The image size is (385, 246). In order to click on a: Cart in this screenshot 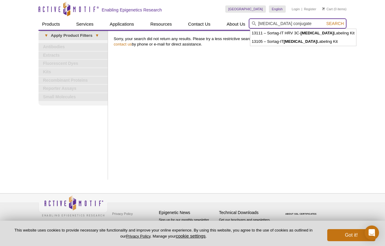, I will do `click(327, 9)`.